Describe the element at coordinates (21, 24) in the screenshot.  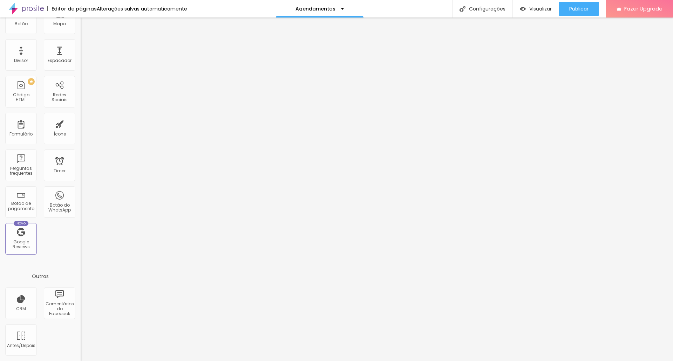
I see `div: Botão` at that location.